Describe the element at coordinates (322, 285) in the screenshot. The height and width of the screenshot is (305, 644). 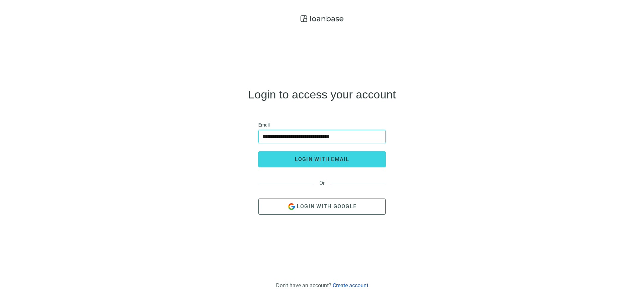
I see `div: Don't have an account?` at that location.